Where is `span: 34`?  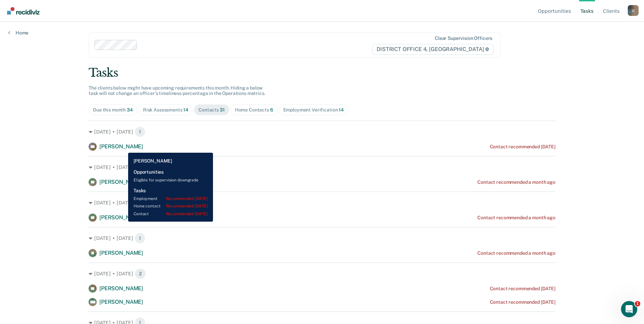
span: 34 is located at coordinates (130, 110).